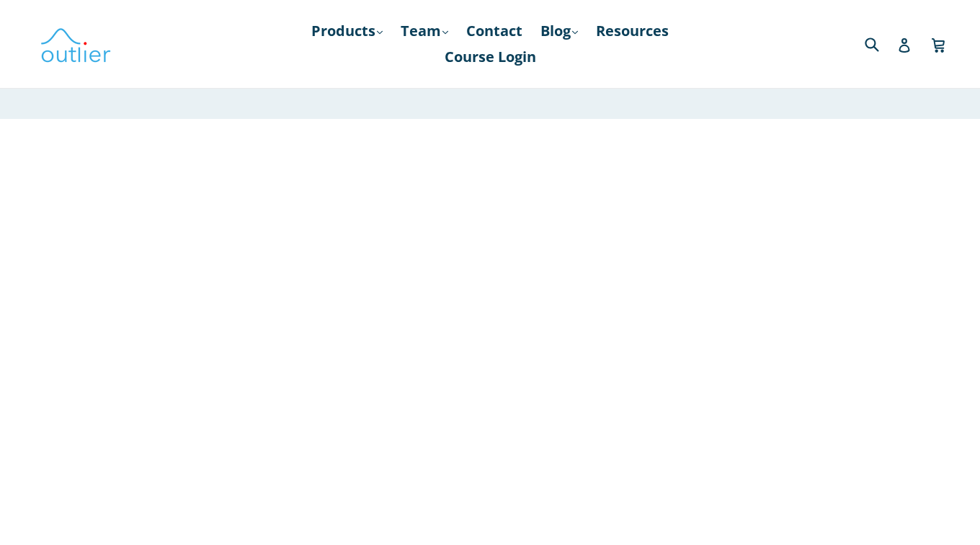 The width and height of the screenshot is (980, 545). Describe the element at coordinates (490, 57) in the screenshot. I see `a: Course Login` at that location.